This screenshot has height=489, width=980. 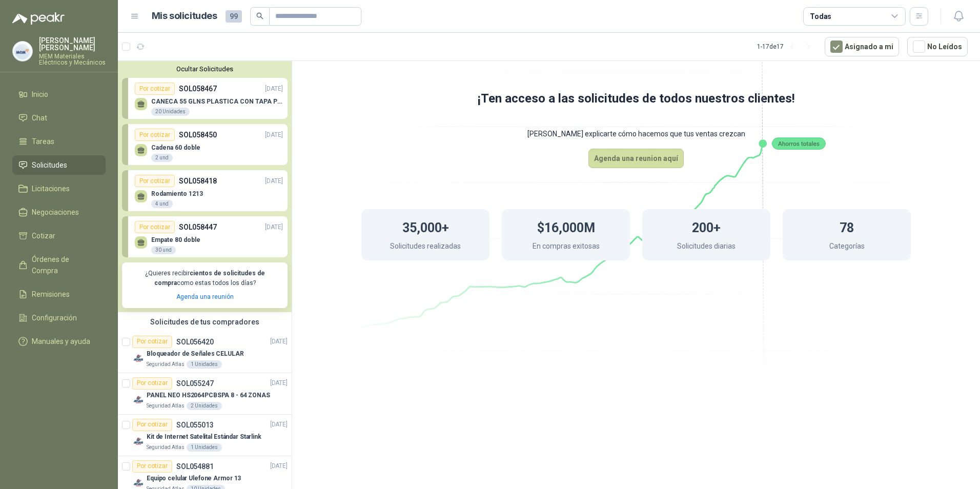 I want to click on div: 2 Unidades, so click(x=204, y=406).